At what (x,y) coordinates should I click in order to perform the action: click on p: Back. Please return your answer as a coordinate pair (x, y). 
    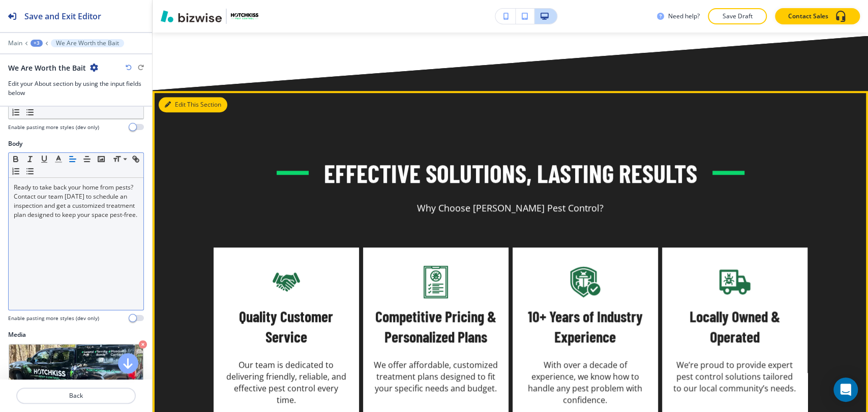
    Looking at the image, I should click on (75, 396).